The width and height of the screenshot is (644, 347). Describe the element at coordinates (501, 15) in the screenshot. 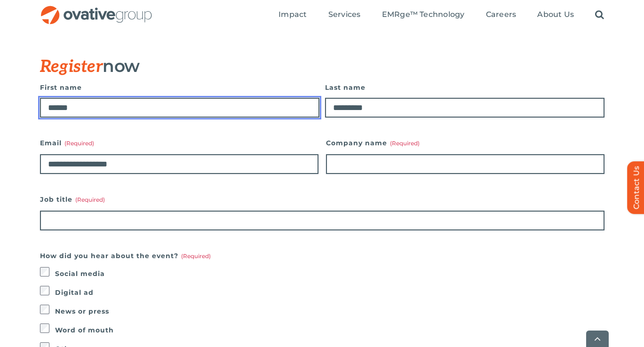

I see `span: Careers` at that location.